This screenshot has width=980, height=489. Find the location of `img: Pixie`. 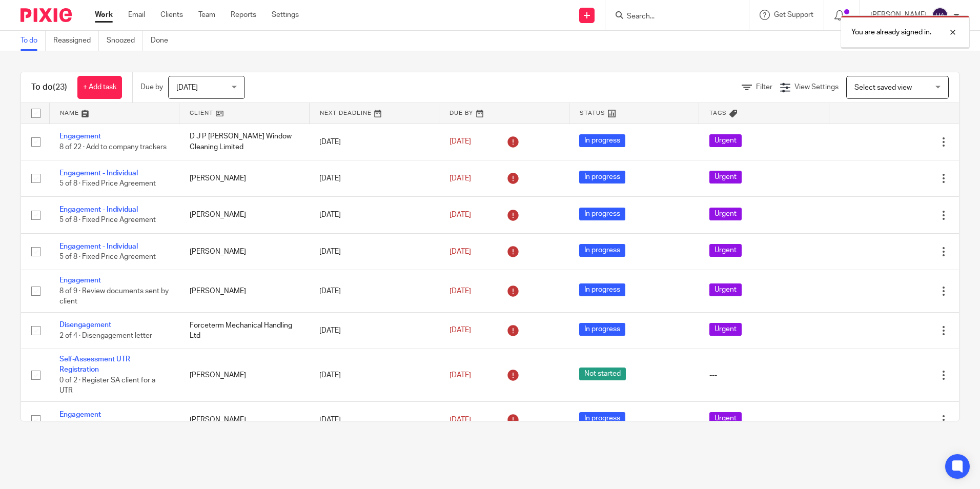

img: Pixie is located at coordinates (46, 15).